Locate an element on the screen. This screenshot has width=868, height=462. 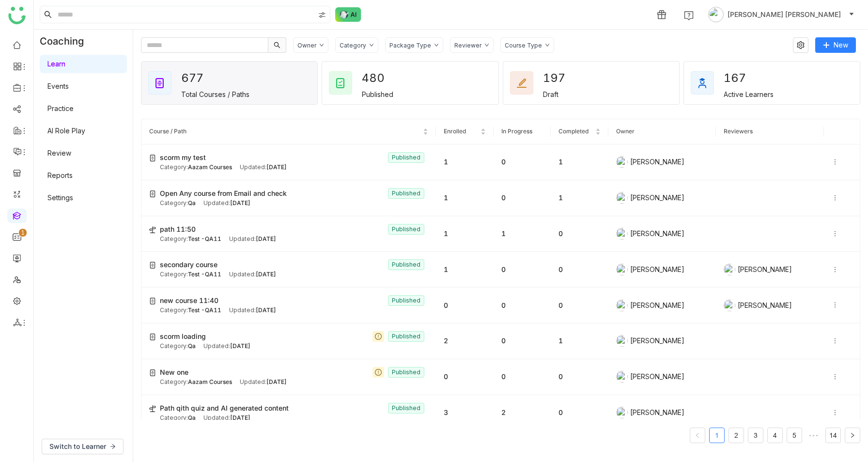
div: Total Courses / Paths is located at coordinates (215, 94).